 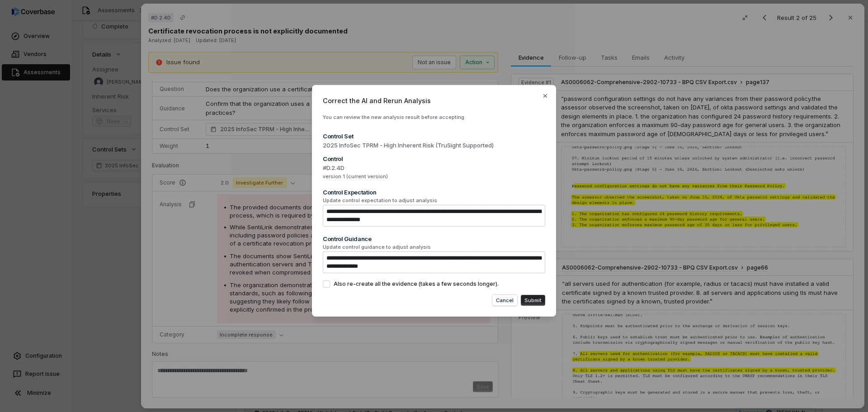 What do you see at coordinates (434, 176) in the screenshot?
I see `span: version 1 (current version)` at bounding box center [434, 176].